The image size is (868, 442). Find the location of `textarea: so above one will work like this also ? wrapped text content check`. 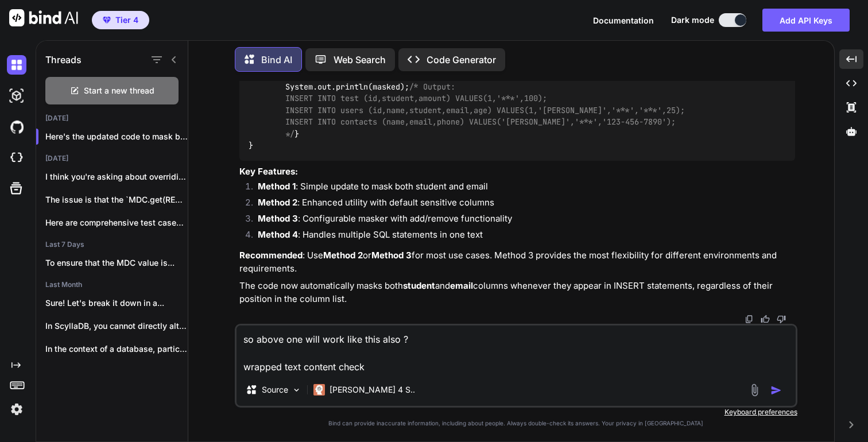

textarea: so above one will work like this also ? wrapped text content check is located at coordinates (516, 350).